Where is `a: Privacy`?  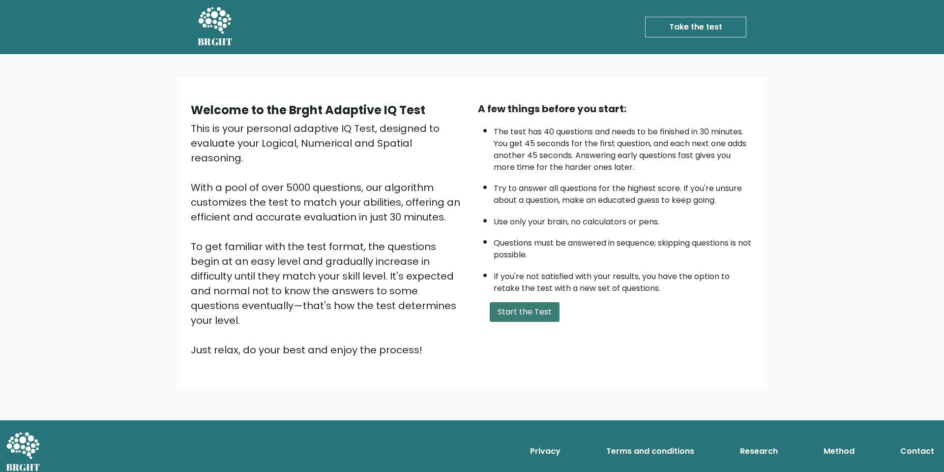 a: Privacy is located at coordinates (545, 451).